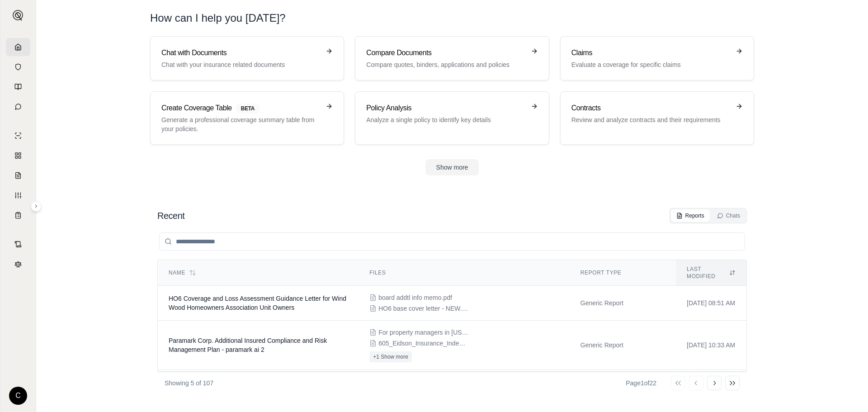 The width and height of the screenshot is (868, 412). I want to click on a: Home, so click(18, 47).